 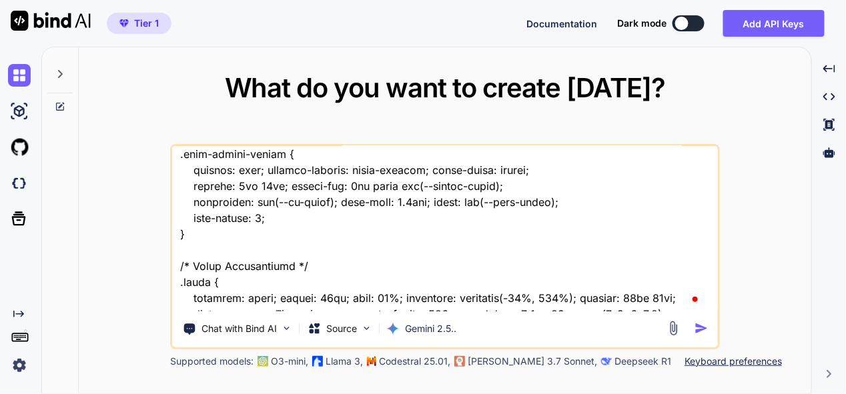 What do you see at coordinates (673, 328) in the screenshot?
I see `img: attachment` at bounding box center [673, 328].